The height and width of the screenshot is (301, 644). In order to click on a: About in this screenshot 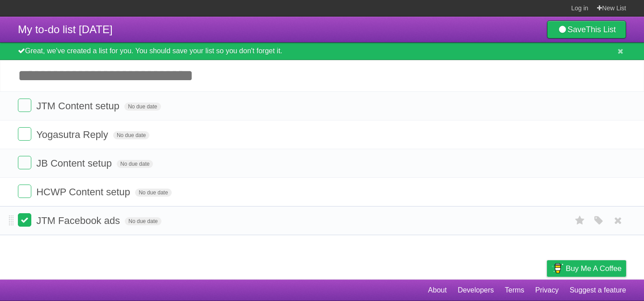, I will do `click(437, 290)`.